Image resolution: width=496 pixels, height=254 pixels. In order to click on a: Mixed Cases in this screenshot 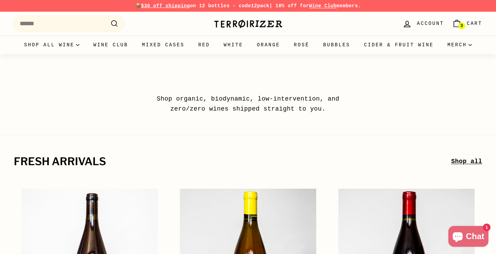, I will do `click(163, 45)`.